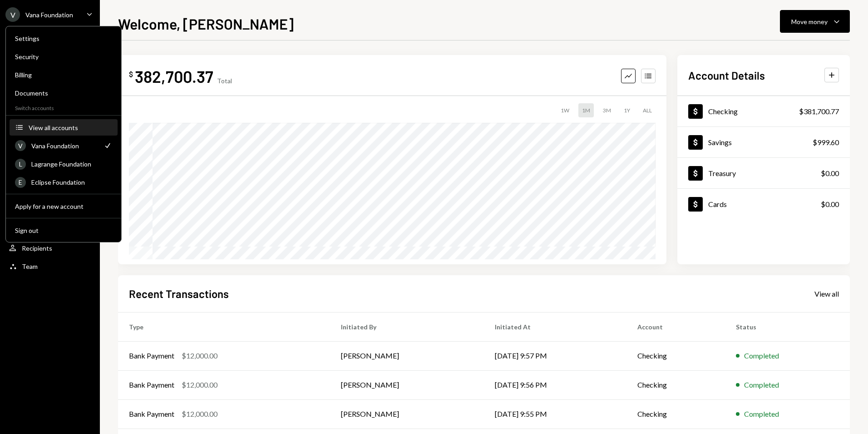 The image size is (868, 434). I want to click on div: ALL, so click(647, 110).